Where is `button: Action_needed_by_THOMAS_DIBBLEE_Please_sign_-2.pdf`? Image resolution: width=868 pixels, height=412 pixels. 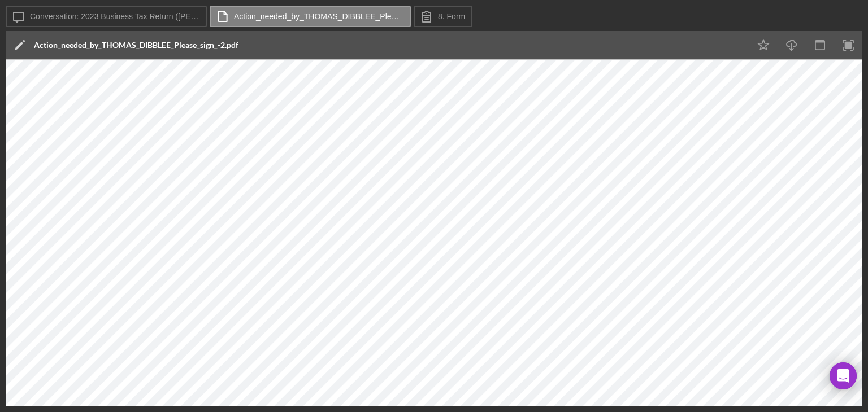
button: Action_needed_by_THOMAS_DIBBLEE_Please_sign_-2.pdf is located at coordinates (310, 17).